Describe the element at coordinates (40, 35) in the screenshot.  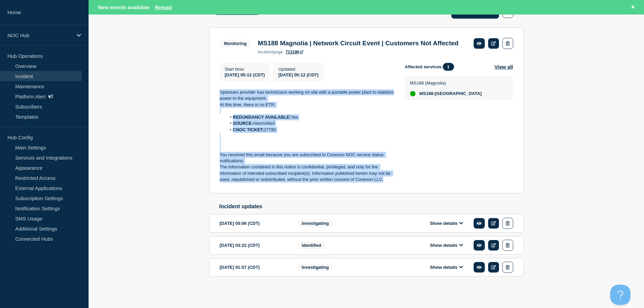
I see `p: NOC Hub` at that location.